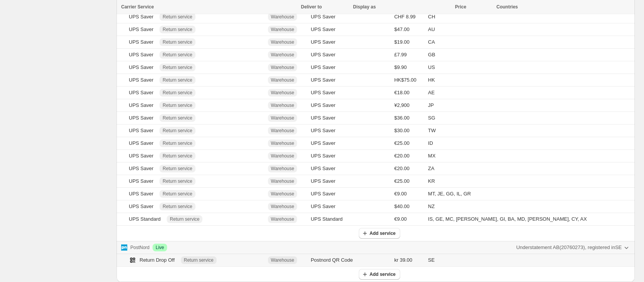 This screenshot has height=282, width=644. I want to click on span: Deliver to, so click(311, 7).